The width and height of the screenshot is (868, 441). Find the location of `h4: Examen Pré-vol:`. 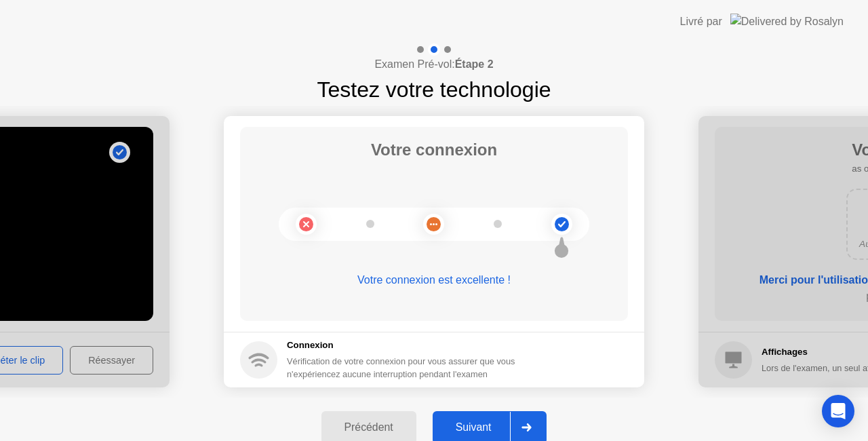

h4: Examen Pré-vol: is located at coordinates (434, 64).